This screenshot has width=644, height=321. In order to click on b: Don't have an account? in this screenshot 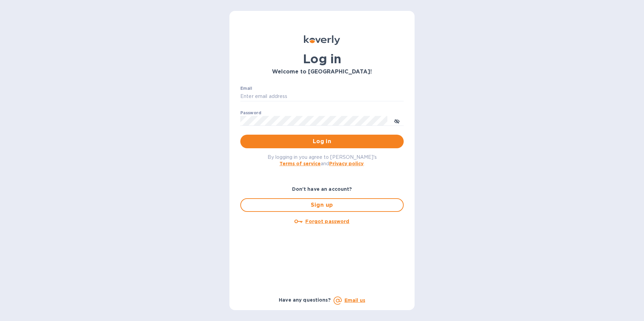, I will do `click(322, 189)`.